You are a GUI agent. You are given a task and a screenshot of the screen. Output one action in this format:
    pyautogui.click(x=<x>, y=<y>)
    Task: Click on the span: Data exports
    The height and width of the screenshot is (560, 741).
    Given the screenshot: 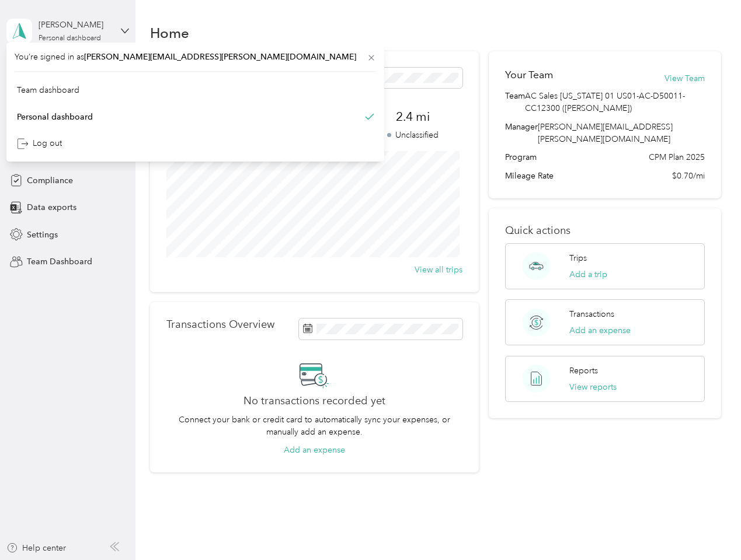 What is the action you would take?
    pyautogui.click(x=52, y=207)
    